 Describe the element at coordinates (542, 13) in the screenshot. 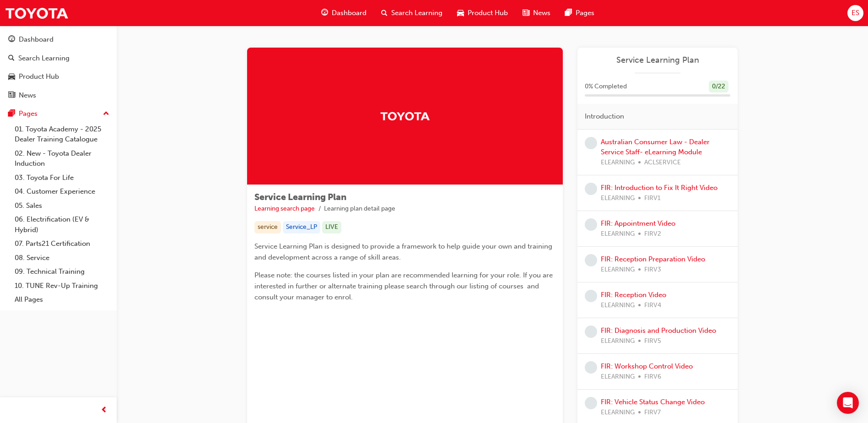

I see `span: News` at that location.